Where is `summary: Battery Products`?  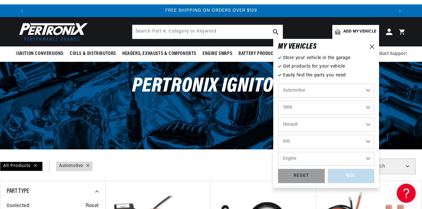 summary: Battery Products is located at coordinates (259, 54).